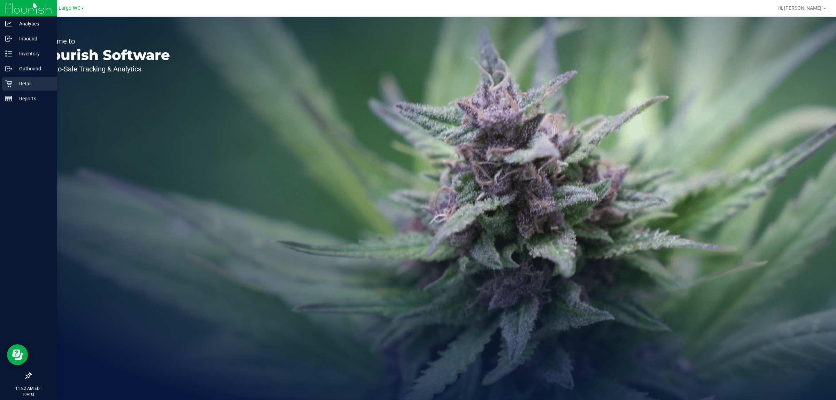 The width and height of the screenshot is (836, 400). What do you see at coordinates (33, 69) in the screenshot?
I see `p: Outbound` at bounding box center [33, 69].